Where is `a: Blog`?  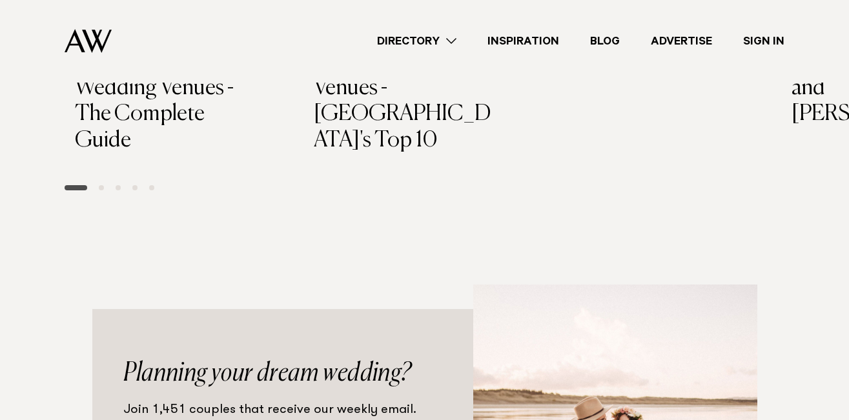
a: Blog is located at coordinates (605, 41).